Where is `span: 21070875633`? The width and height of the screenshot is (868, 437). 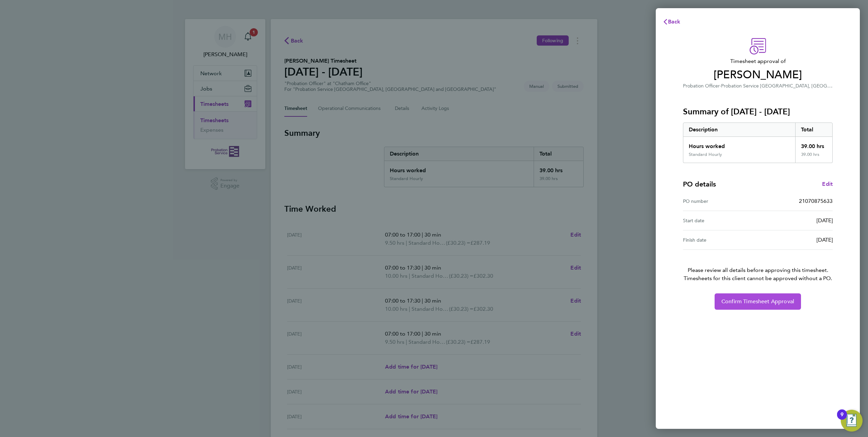
span: 21070875633 is located at coordinates (816, 201).